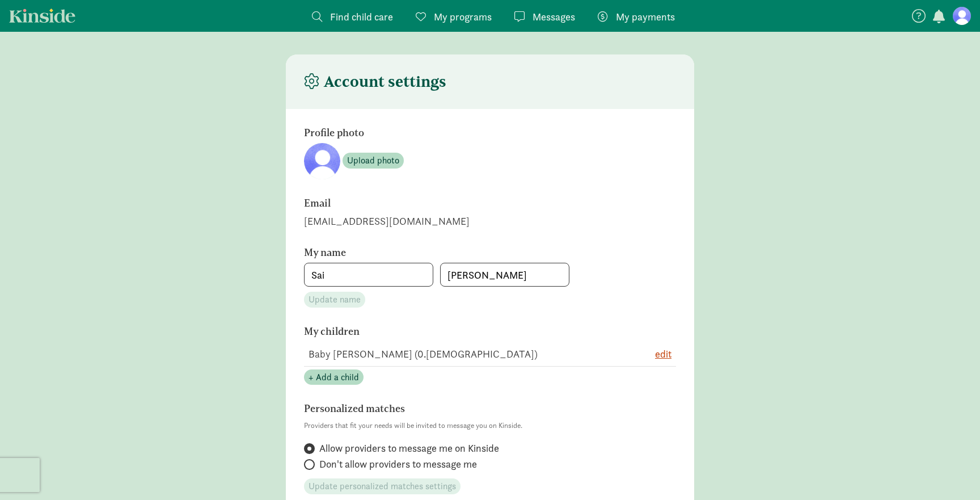  Describe the element at coordinates (334, 377) in the screenshot. I see `span: + Add a child` at that location.